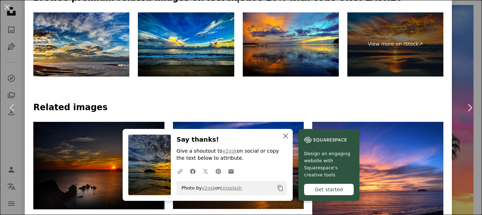 The height and width of the screenshot is (215, 482). I want to click on h4: Related images, so click(238, 108).